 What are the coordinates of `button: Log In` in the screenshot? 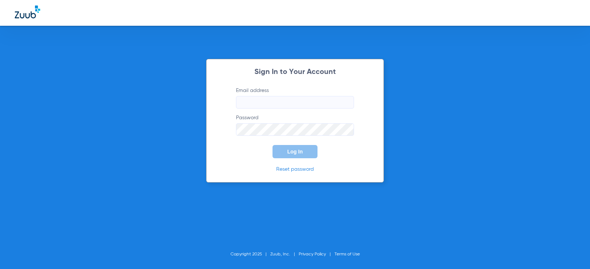 It's located at (295, 152).